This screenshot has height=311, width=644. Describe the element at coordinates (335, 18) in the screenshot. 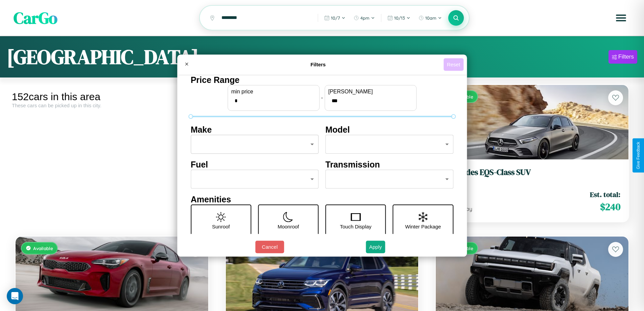

I see `span: 10 / 7` at that location.